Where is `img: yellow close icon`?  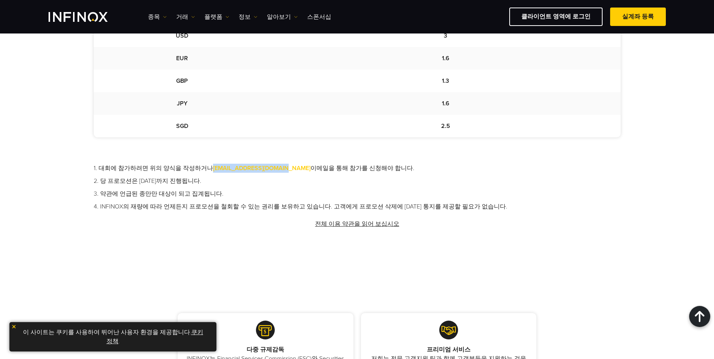 img: yellow close icon is located at coordinates (14, 327).